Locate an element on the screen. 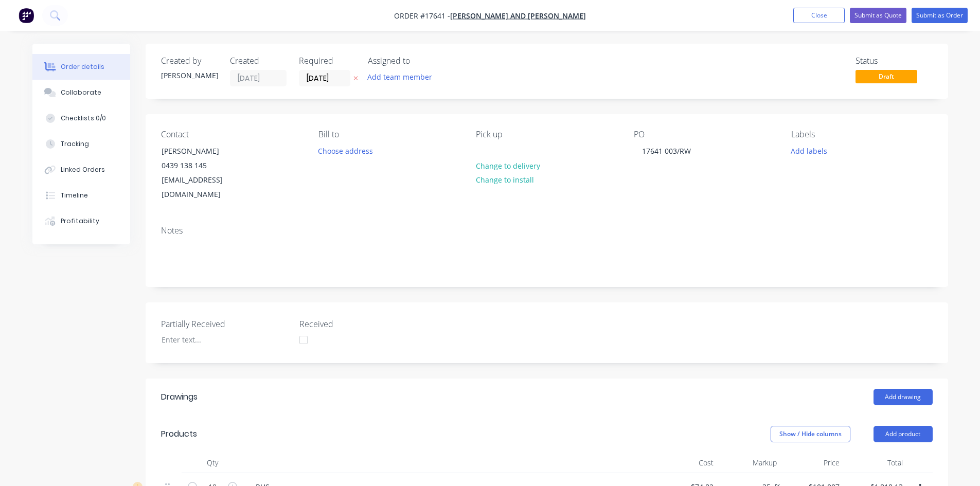  div: Products is located at coordinates (179, 434).